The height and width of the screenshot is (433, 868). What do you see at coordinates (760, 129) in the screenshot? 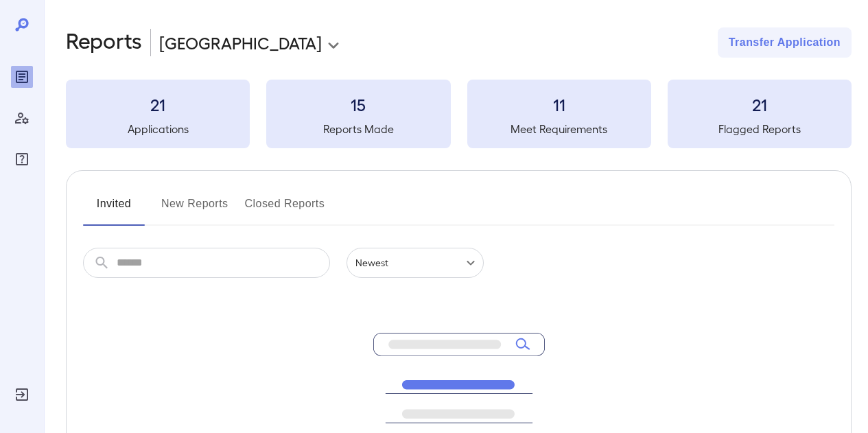
I see `h5: Flagged Reports` at bounding box center [760, 129].